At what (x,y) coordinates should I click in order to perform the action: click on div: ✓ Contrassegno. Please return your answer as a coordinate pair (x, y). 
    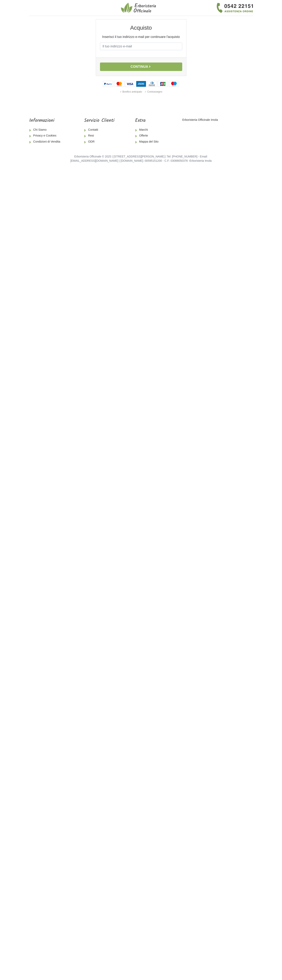
    Looking at the image, I should click on (154, 92).